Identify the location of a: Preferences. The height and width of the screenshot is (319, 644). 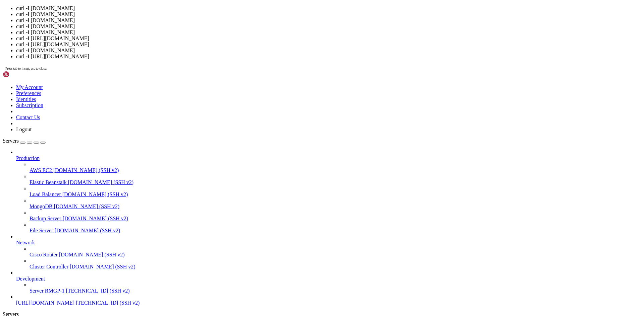
(29, 93).